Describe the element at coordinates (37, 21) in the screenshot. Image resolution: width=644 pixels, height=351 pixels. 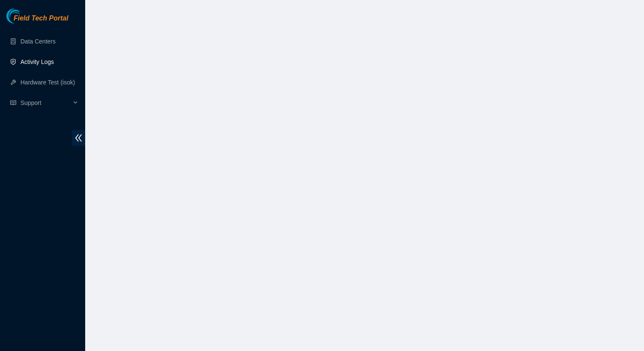
I see `a: Akamai TechnologiesField Tech Portal` at that location.